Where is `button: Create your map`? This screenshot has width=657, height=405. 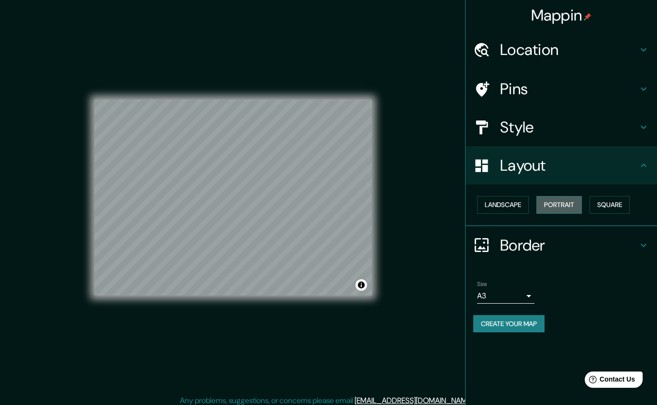 button: Create your map is located at coordinates (508, 324).